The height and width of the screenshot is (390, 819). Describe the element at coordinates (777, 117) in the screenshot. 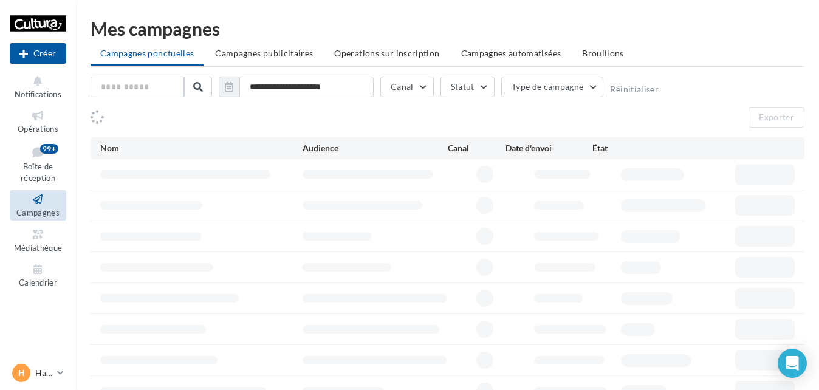

I see `button: Exporter` at that location.